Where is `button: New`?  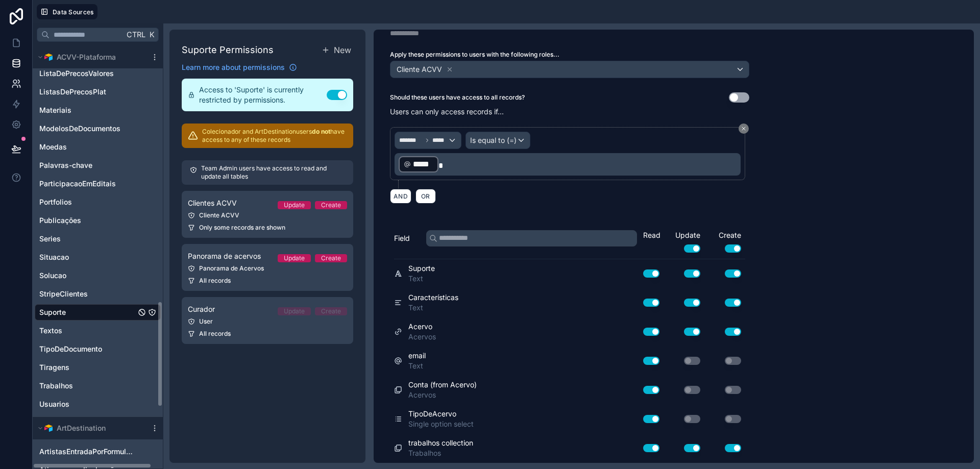
button: New is located at coordinates (336, 50).